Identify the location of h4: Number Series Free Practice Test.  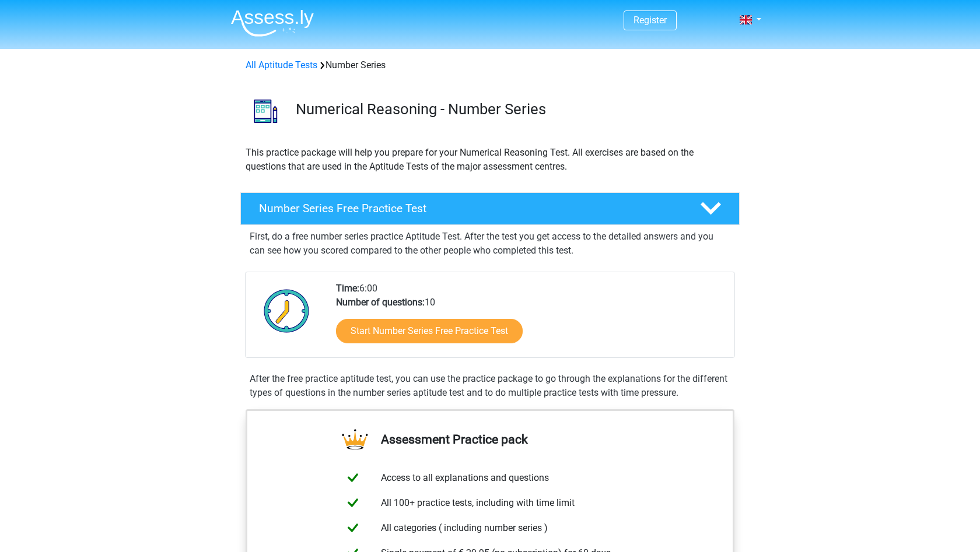
(470, 208).